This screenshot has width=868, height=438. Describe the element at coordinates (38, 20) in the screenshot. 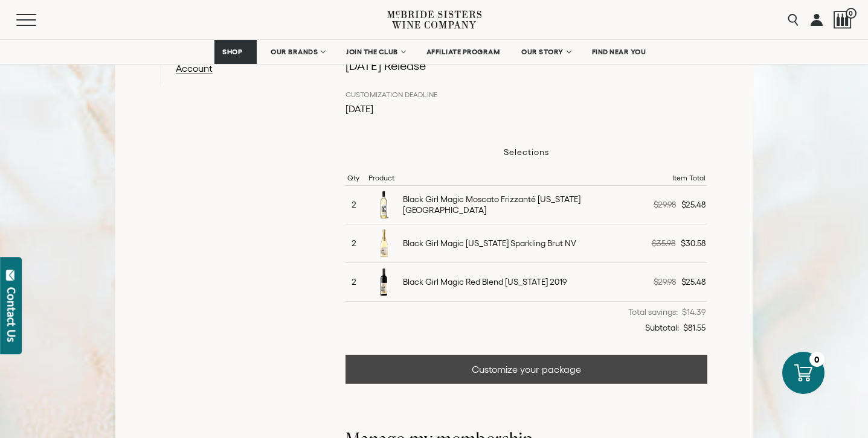

I see `button: Mobile Menu Trigger` at that location.